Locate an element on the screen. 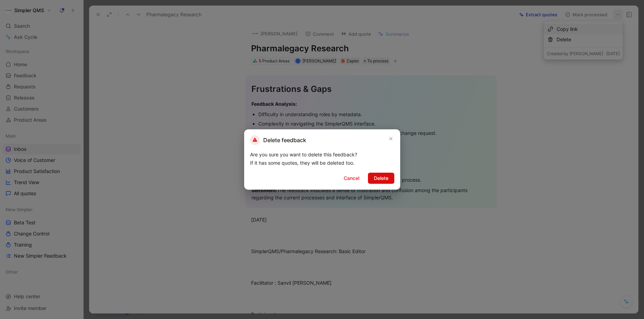 This screenshot has width=644, height=319. span: Cancel is located at coordinates (351, 178).